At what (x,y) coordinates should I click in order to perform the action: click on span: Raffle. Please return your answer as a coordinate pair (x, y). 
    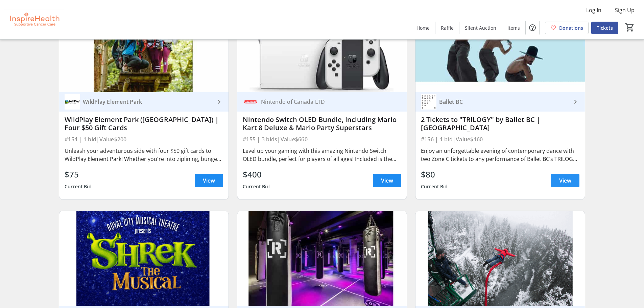
    Looking at the image, I should click on (447, 28).